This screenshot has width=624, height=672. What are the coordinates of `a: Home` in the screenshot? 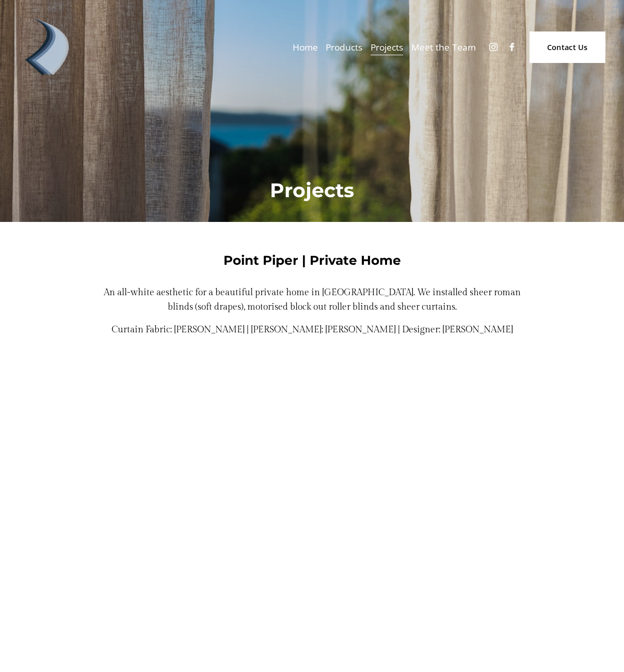 It's located at (305, 47).